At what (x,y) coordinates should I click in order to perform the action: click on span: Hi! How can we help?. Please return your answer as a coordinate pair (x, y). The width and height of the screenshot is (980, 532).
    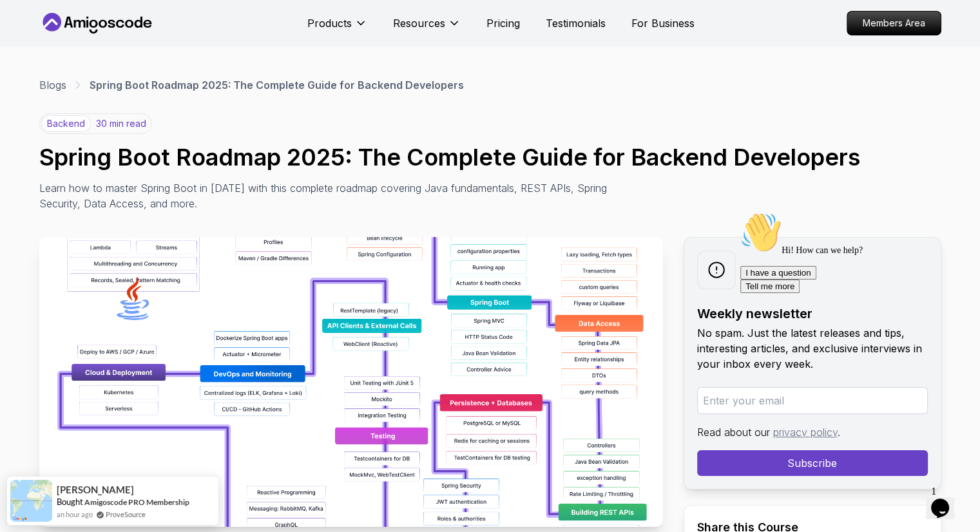
    Looking at the image, I should click on (66, 43).